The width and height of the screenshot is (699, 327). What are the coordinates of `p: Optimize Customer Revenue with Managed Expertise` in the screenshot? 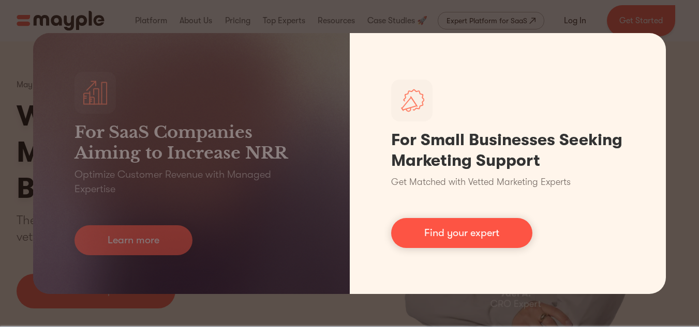 It's located at (191, 182).